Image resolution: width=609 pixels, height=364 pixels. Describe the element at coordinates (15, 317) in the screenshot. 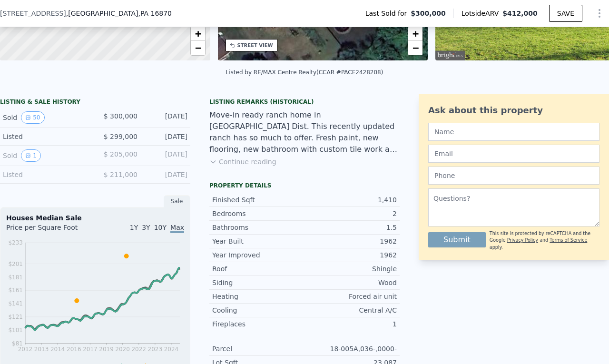

I see `tspan: $121` at that location.